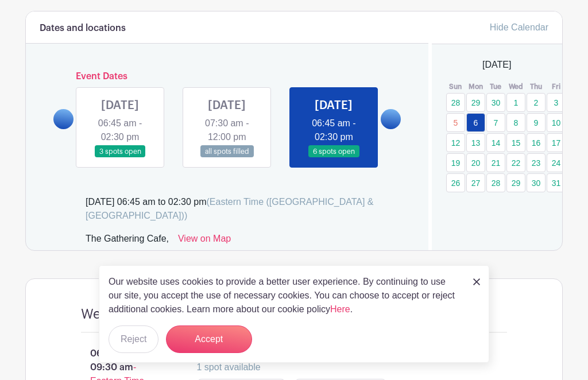  What do you see at coordinates (144, 315) in the screenshot?
I see `h4: Weekday Volunteers` at bounding box center [144, 315].